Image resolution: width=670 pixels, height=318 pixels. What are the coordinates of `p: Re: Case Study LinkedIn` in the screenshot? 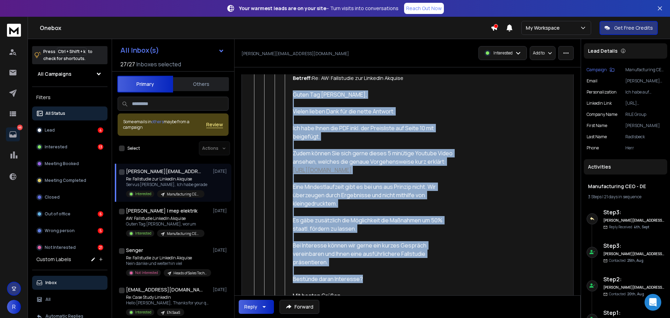 It's located at (168, 297).